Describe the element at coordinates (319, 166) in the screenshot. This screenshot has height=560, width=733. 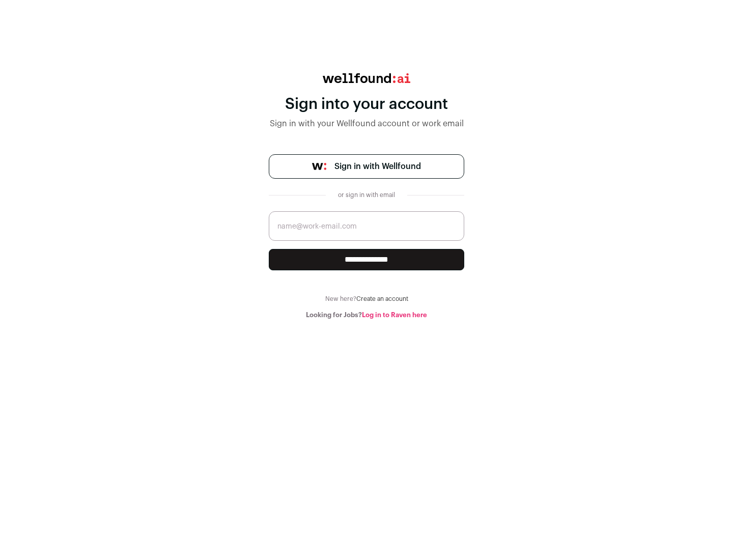
I see `img: wellfound-symbol-flush-black-fb3c872781a75f747ccb3a119075da62bfe97bd399995f84a933054e44a575c4.png` at that location.